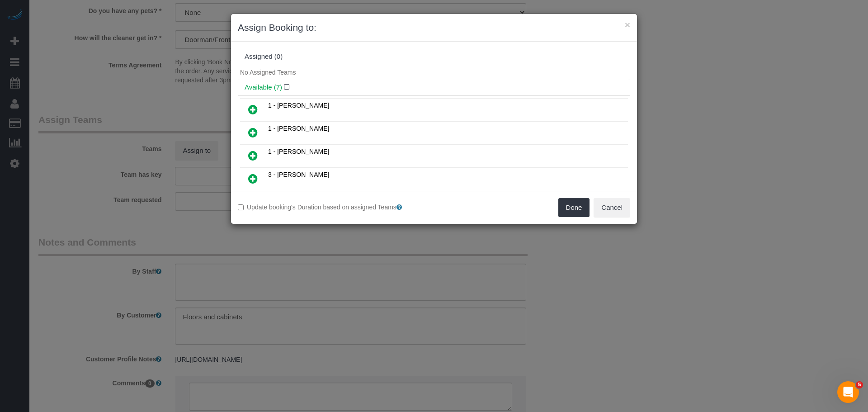 The height and width of the screenshot is (412, 868). I want to click on span: No Assigned Teams, so click(268, 72).